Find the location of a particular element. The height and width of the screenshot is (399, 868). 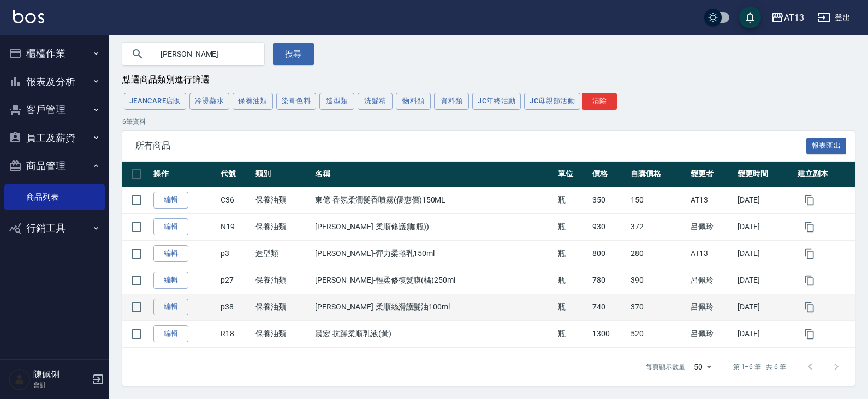

td: 370 is located at coordinates (658, 307).